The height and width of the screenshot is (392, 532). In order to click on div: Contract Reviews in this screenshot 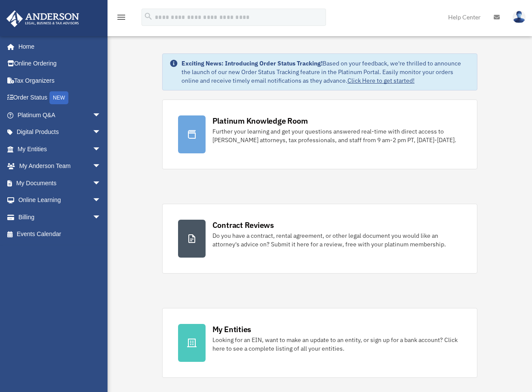, I will do `click(243, 225)`.